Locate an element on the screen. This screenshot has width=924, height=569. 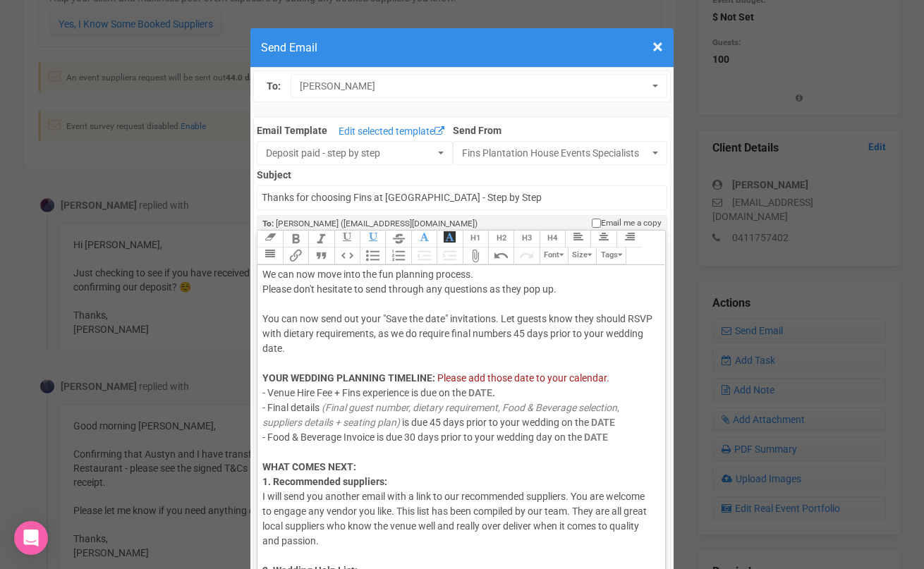
span: I will send you another email with a link to our recommended suppliers. You are welcome to engage... is located at coordinates (455, 518).